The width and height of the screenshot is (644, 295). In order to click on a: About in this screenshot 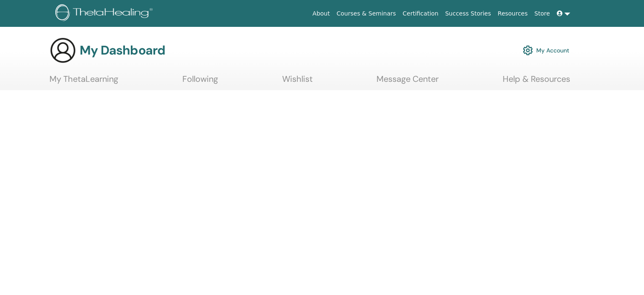, I will do `click(320, 13)`.